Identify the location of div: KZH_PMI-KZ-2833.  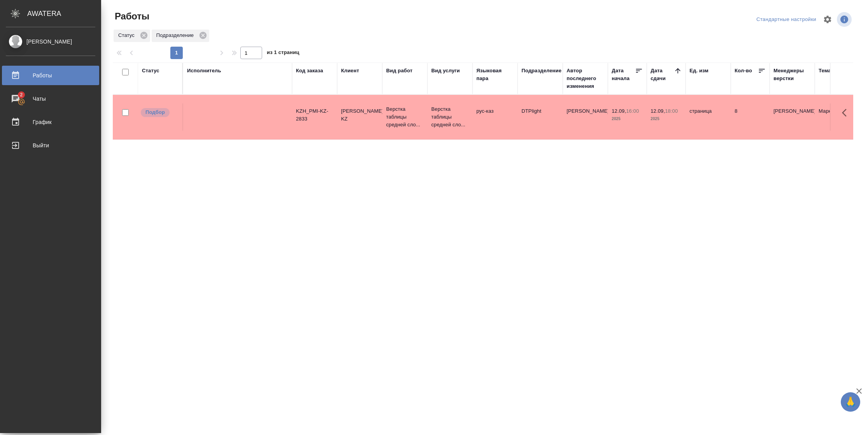
(315, 115).